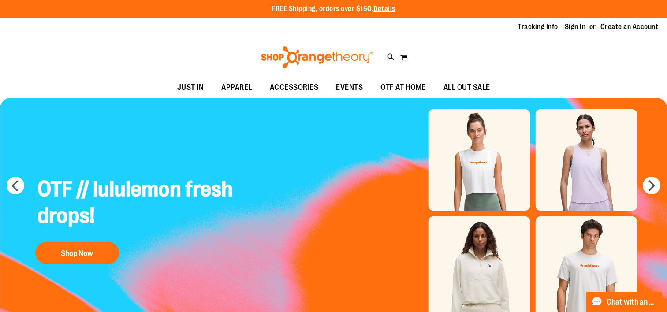  Describe the element at coordinates (651, 186) in the screenshot. I see `button: next` at that location.